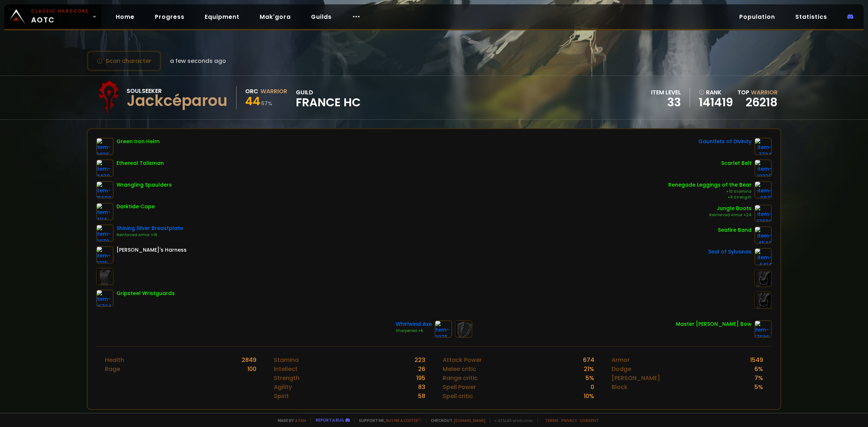  Describe the element at coordinates (763, 235) in the screenshot. I see `img: item-4549` at that location.